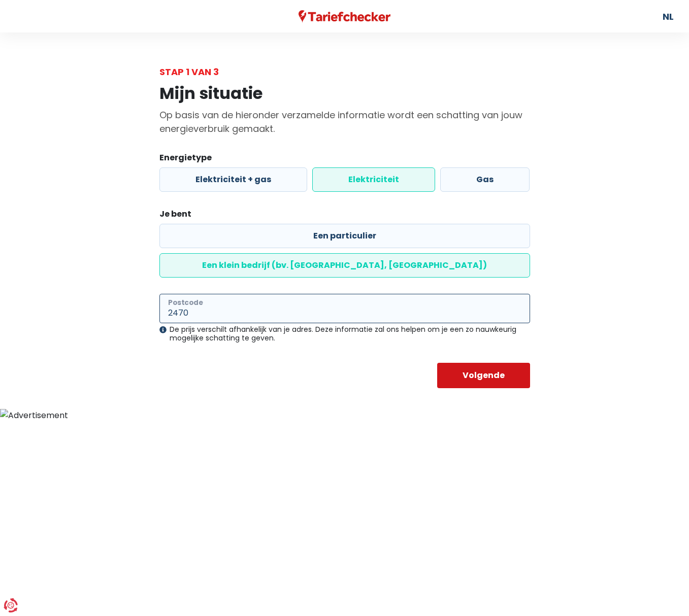  What do you see at coordinates (345, 236) in the screenshot?
I see `label: Een particulier` at bounding box center [345, 236].